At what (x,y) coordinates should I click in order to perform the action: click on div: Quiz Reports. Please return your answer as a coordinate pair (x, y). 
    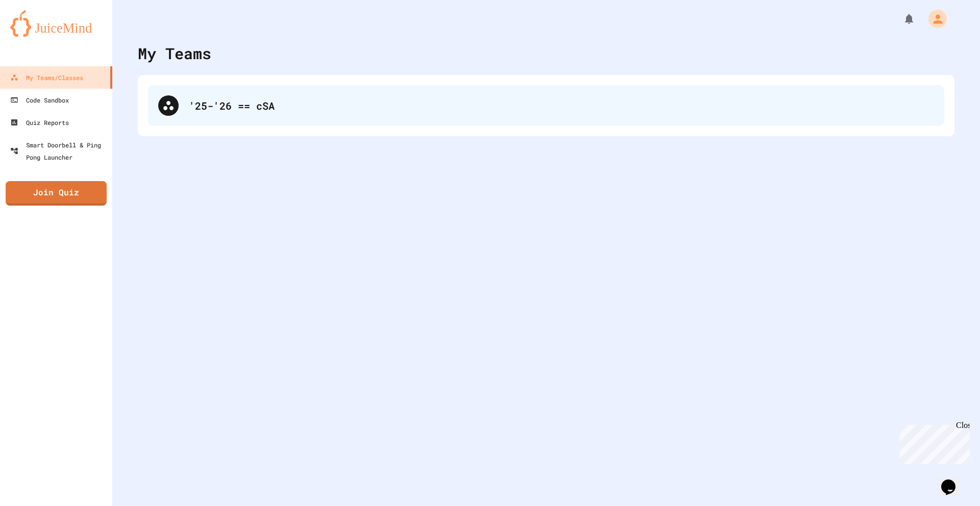
    Looking at the image, I should click on (39, 122).